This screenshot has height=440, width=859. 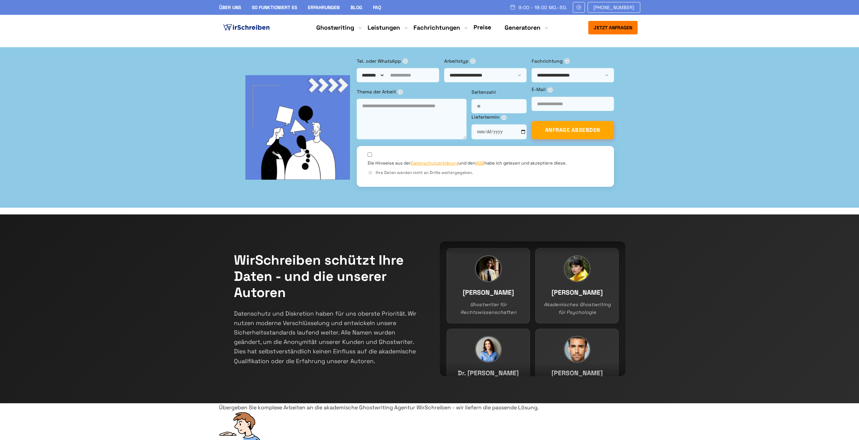 I want to click on a: Blog, so click(x=356, y=7).